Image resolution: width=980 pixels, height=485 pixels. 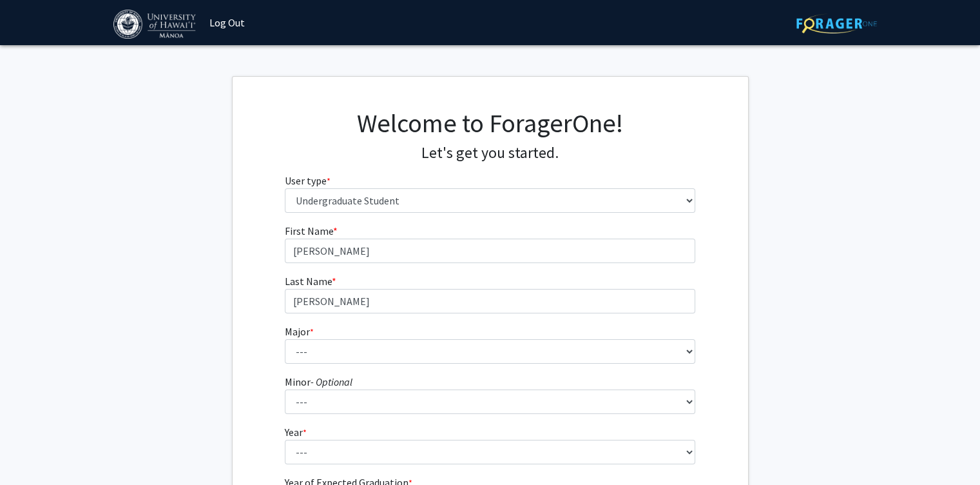 I want to click on img: University of Hawaiʻi at Mānoa Logo, so click(x=156, y=24).